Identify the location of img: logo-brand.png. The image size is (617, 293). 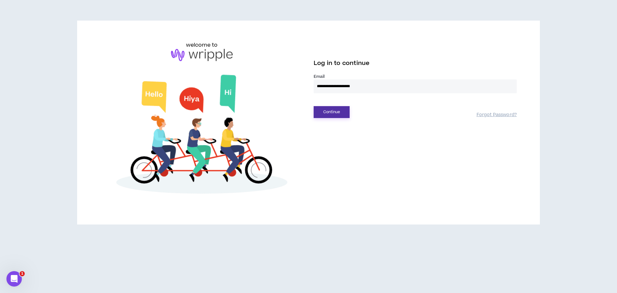
(202, 55).